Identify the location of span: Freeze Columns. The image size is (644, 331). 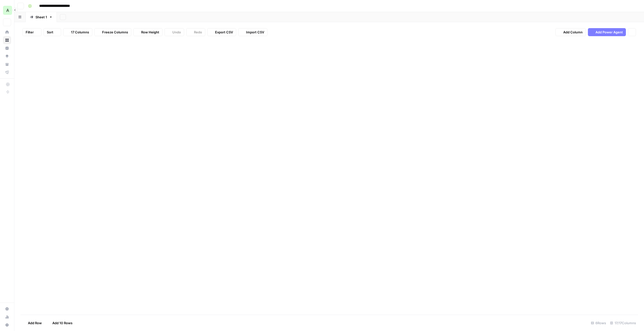
(115, 32).